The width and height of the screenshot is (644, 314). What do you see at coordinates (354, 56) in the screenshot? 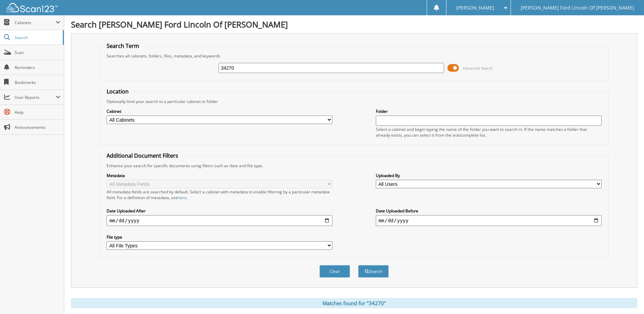
I see `div: Searches all cabinets, folders, files, metadata, and keywords` at bounding box center [354, 56].